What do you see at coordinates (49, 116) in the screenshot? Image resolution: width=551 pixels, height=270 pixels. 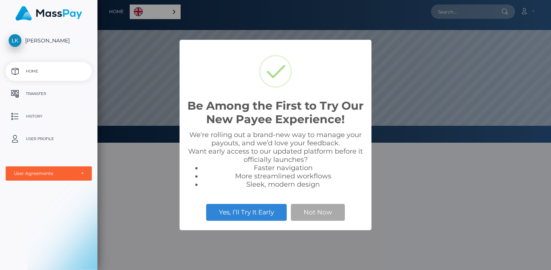 I see `p: History` at bounding box center [49, 116].